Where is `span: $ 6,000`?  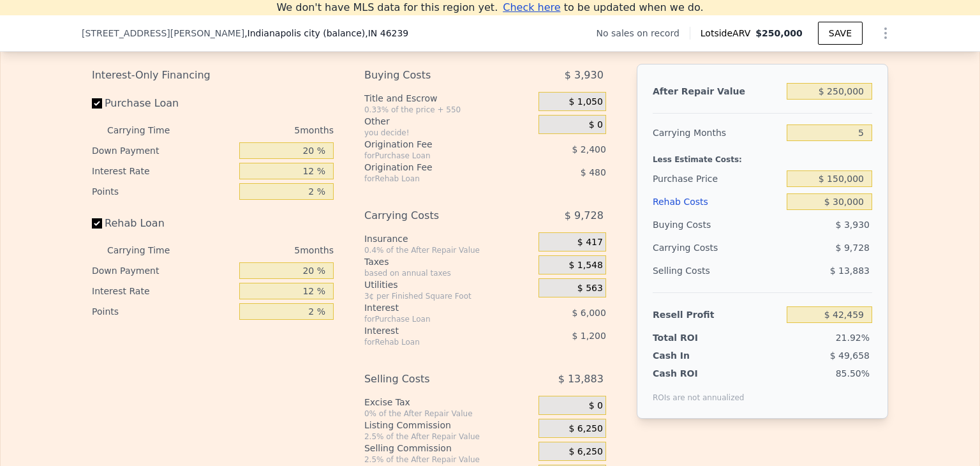 span: $ 6,000 is located at coordinates (588, 313).